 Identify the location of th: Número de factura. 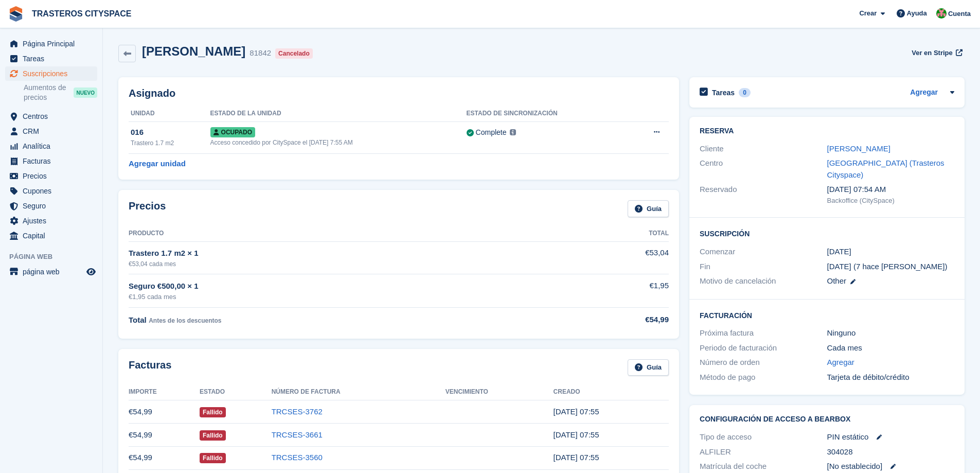
(358, 392).